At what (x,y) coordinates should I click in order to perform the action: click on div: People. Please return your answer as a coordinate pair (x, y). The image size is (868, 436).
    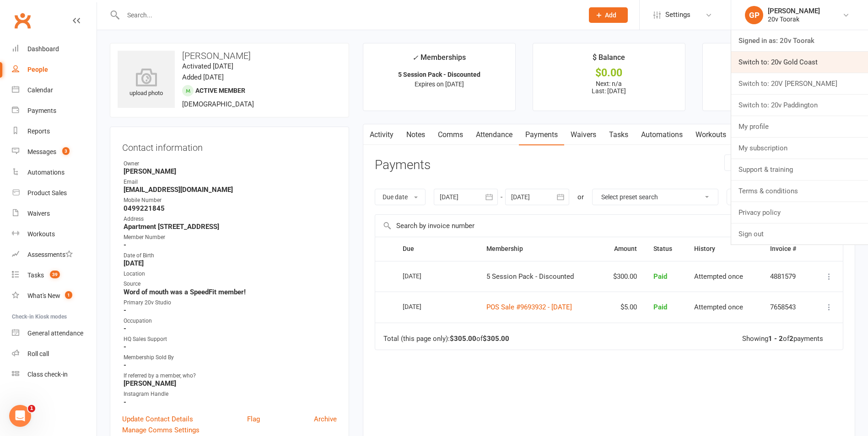
    Looking at the image, I should click on (38, 69).